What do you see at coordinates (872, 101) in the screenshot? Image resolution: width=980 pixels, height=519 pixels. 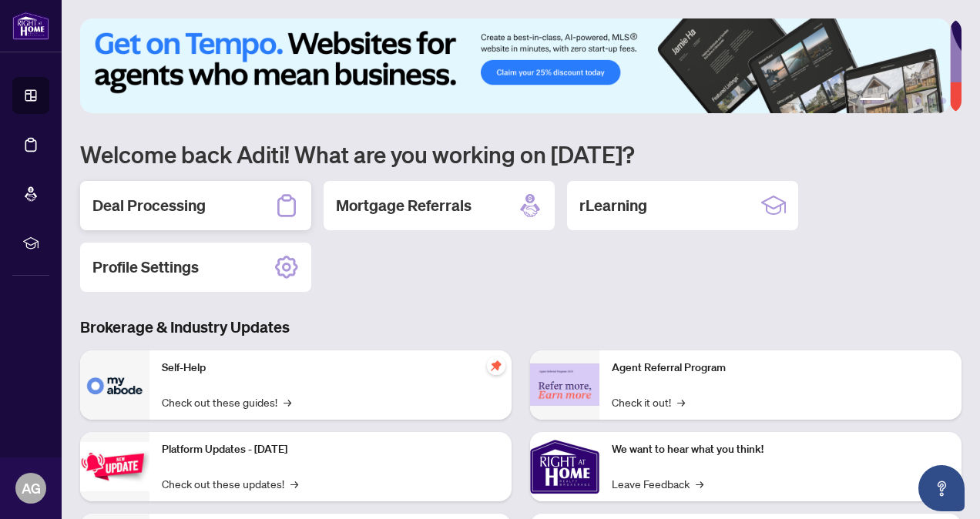 I see `button: 1` at bounding box center [872, 101].